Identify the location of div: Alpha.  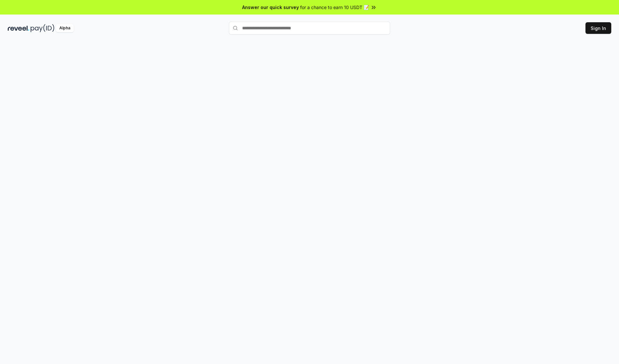
(65, 28).